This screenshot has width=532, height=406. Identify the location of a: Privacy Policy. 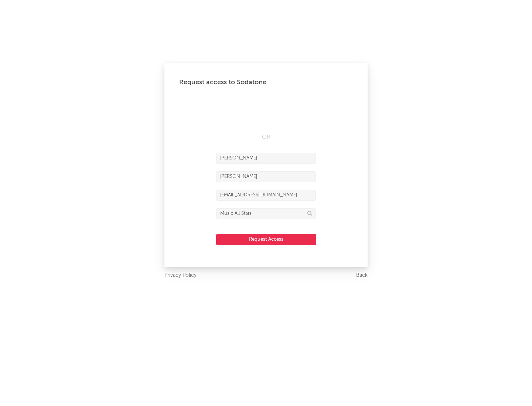
(180, 275).